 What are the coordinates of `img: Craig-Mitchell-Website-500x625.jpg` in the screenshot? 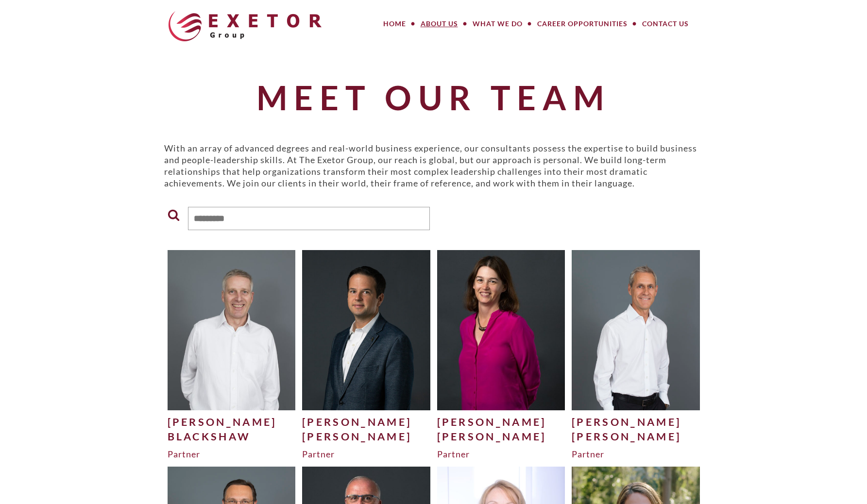 It's located at (636, 330).